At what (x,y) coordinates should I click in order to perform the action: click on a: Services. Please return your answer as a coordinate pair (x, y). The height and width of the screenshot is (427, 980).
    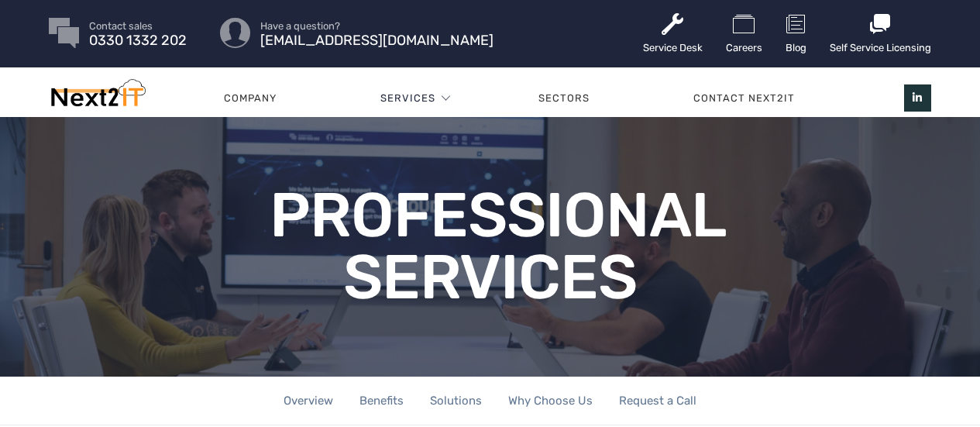
    Looking at the image, I should click on (408, 99).